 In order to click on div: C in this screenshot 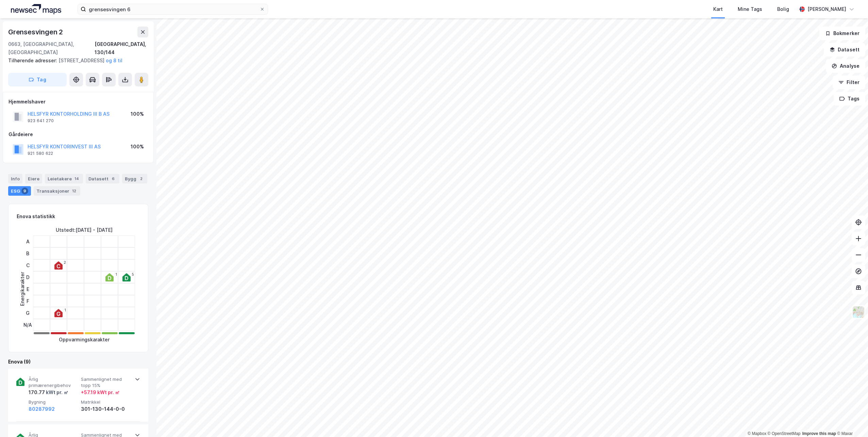, I will do `click(28, 265)`.